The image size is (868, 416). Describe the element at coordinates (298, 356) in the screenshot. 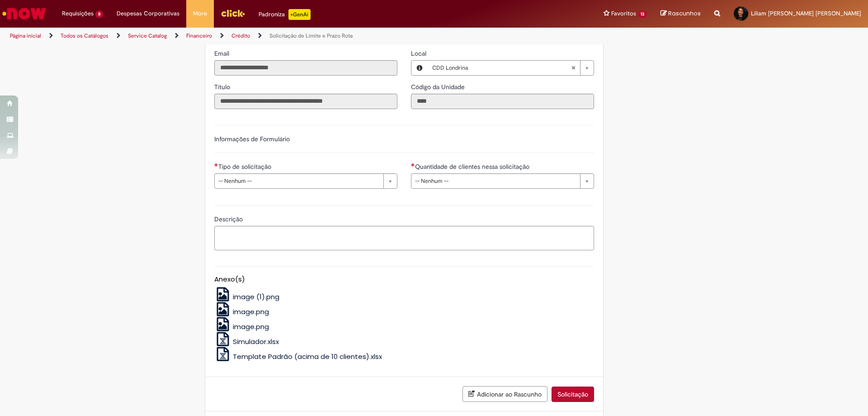

I see `a: Template Padrão (acima de 10 clientes).xlsx` at that location.